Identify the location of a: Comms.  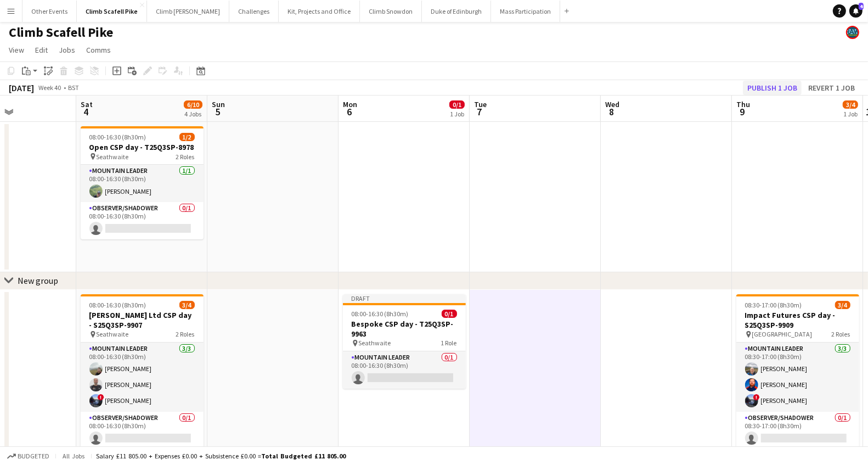
(98, 50).